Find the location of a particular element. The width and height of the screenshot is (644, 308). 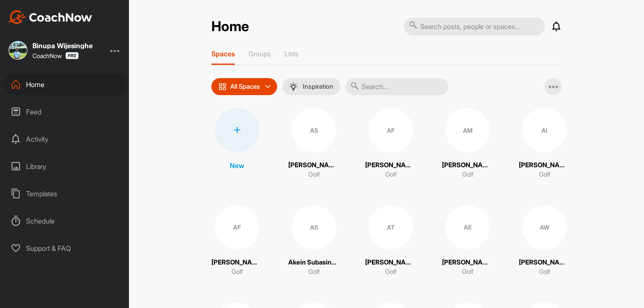

h2: Home is located at coordinates (230, 27).